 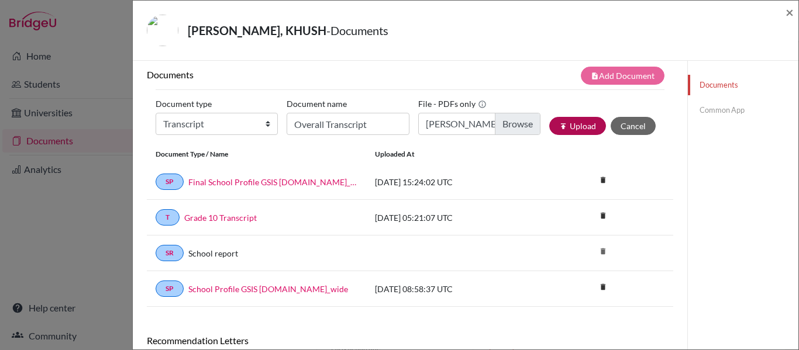 I want to click on a: School report, so click(x=213, y=253).